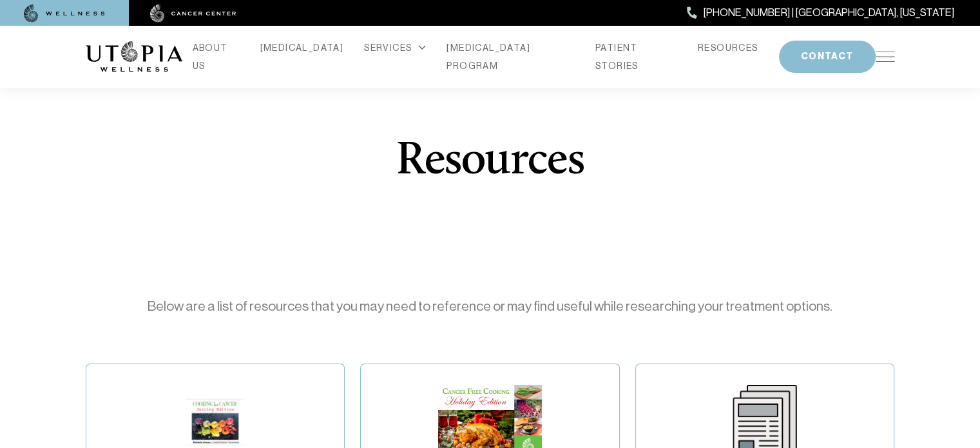 This screenshot has height=448, width=980. What do you see at coordinates (395, 48) in the screenshot?
I see `div: SERVICES` at bounding box center [395, 48].